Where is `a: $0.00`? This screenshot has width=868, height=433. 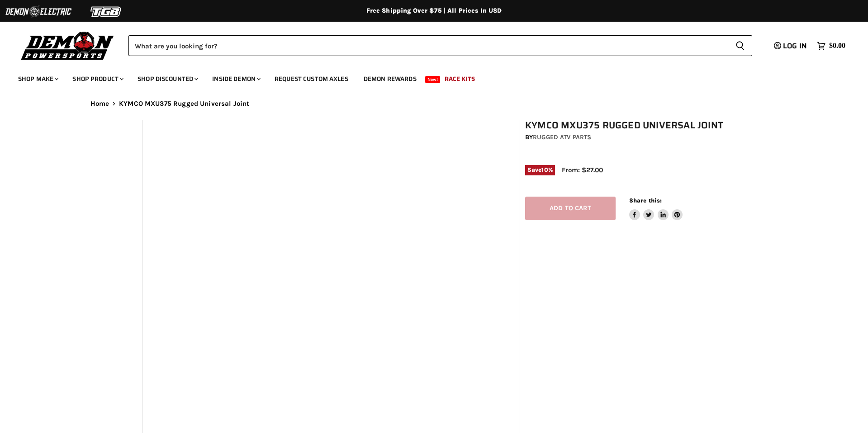 a: $0.00 is located at coordinates (831, 46).